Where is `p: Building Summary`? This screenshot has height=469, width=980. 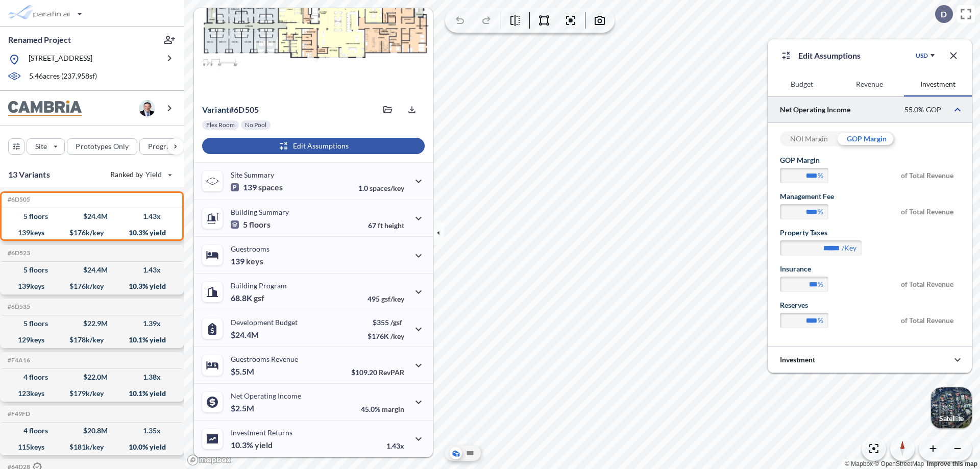 p: Building Summary is located at coordinates (259, 212).